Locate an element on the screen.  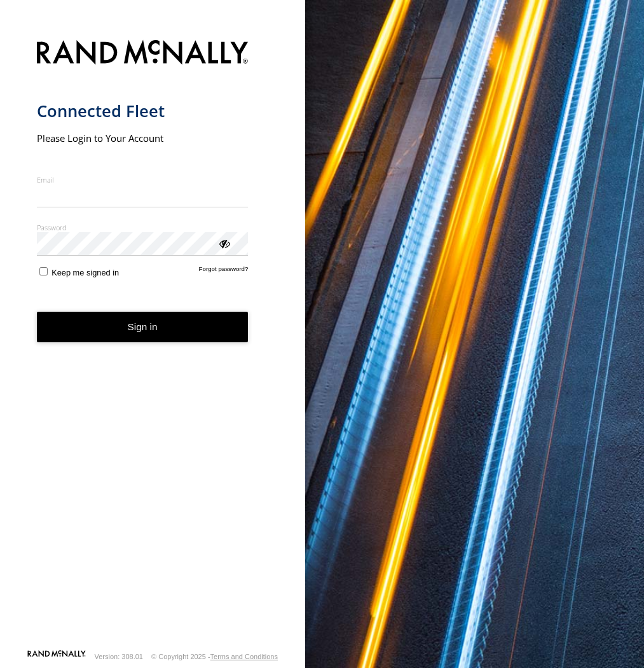
div: Version: 308.01 is located at coordinates (119, 656).